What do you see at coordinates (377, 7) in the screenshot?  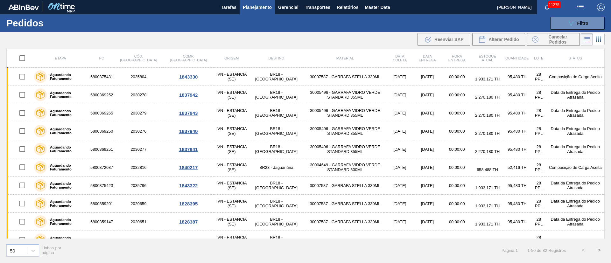 I see `span: Master Data` at bounding box center [377, 7].